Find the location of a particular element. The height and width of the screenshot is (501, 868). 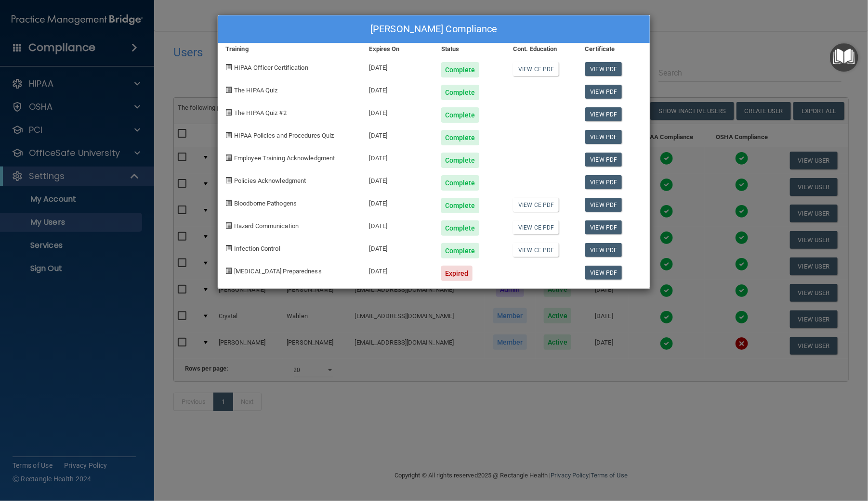

span: Infection Control is located at coordinates (257, 248).